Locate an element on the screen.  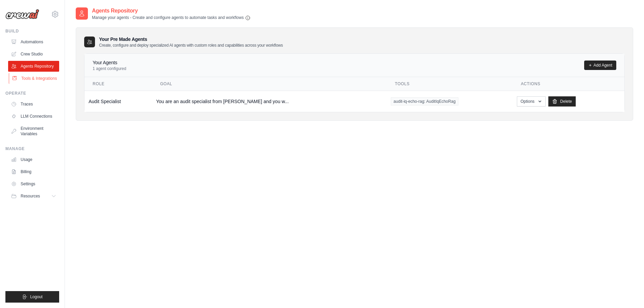
a: Environment Variables is located at coordinates (33, 131).